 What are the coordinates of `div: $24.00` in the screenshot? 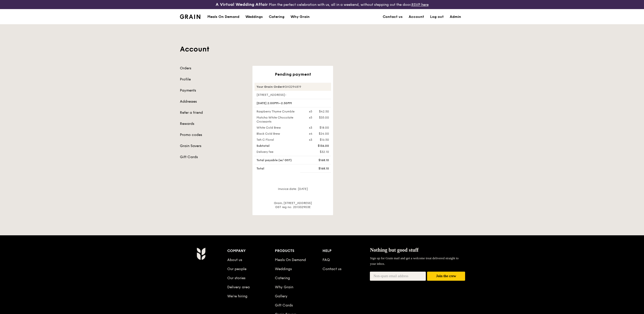 It's located at (324, 134).